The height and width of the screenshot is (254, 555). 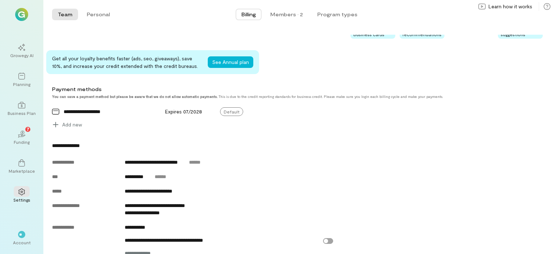 What do you see at coordinates (135, 96) in the screenshot?
I see `strong: You can save a payment method but please be aware that we do not allow automatic payments.` at bounding box center [135, 96].